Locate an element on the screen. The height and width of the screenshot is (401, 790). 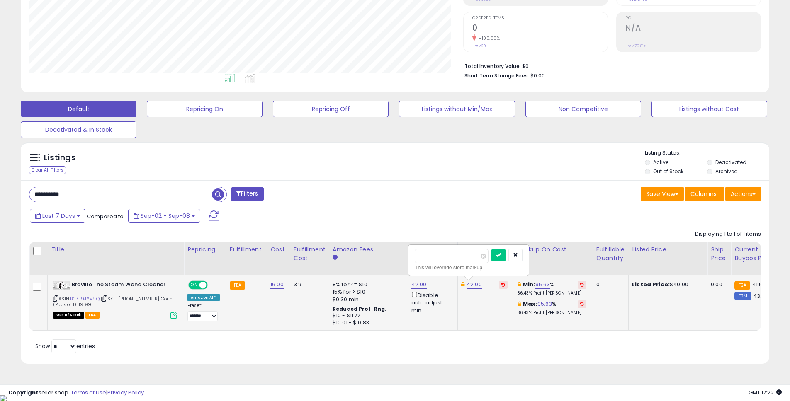
img: 411Qry6yWJL._SL40_.jpg is located at coordinates (61, 286).